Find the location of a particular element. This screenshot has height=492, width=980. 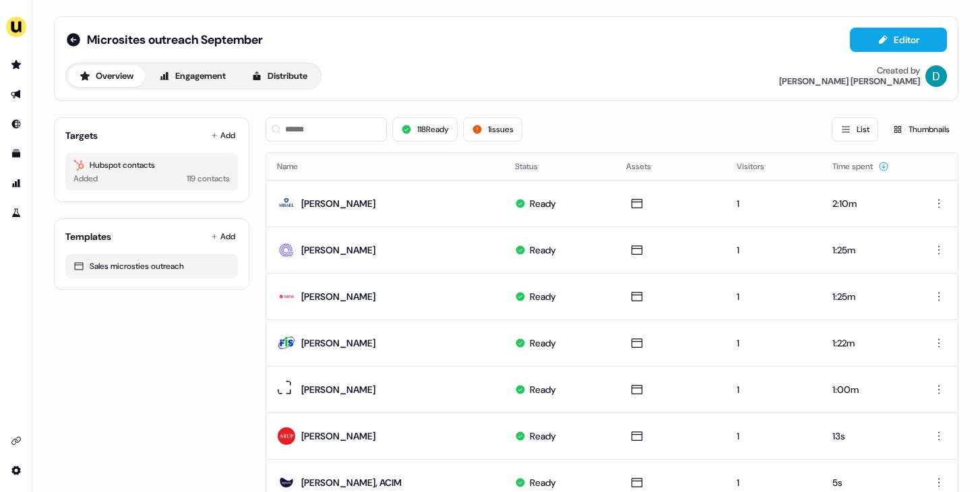

a: Go to prospects is located at coordinates (16, 65).